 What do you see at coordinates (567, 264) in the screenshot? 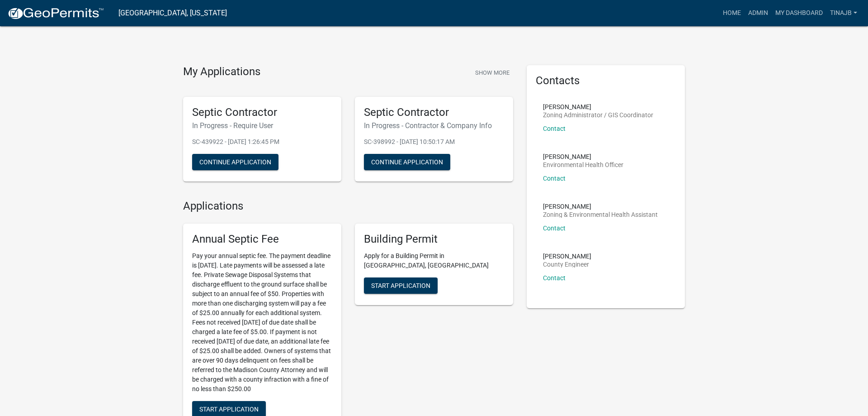
I see `p: County Engineer` at bounding box center [567, 264].